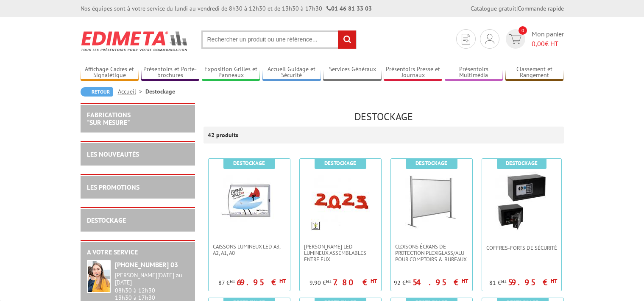 This screenshot has width=644, height=301. I want to click on a: Cloisons Écrans de protection Plexiglass/Alu pour comptoirs & Bureaux, so click(432, 253).